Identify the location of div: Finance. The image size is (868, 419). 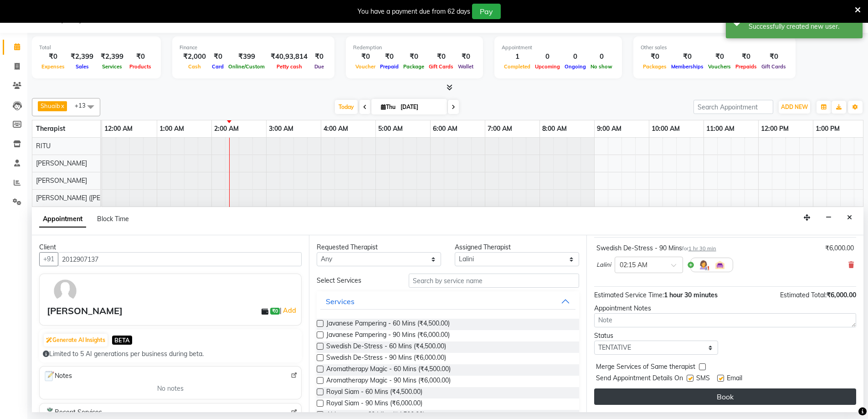
(253, 47).